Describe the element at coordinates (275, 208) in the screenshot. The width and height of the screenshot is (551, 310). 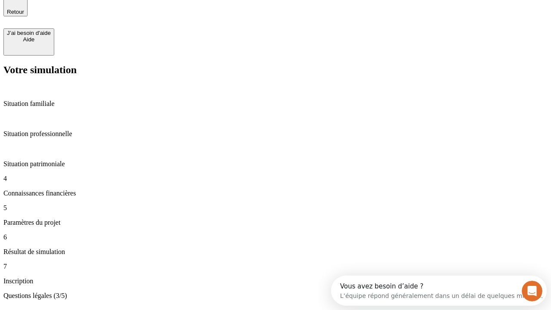
I see `p: 5` at that location.